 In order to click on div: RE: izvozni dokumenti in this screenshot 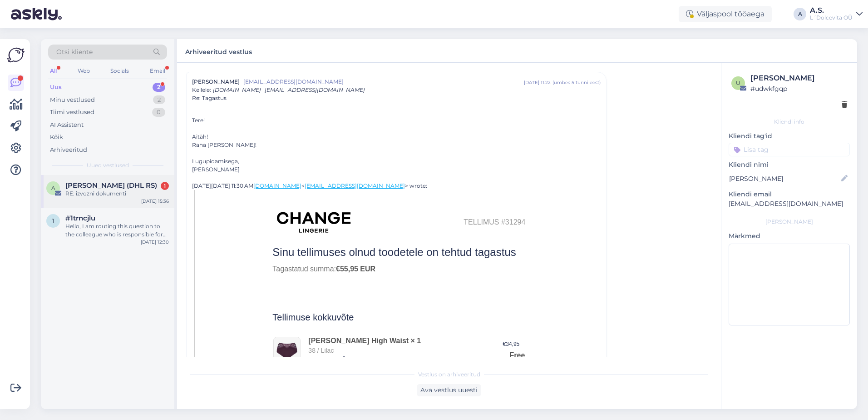, I will do `click(117, 193)`.